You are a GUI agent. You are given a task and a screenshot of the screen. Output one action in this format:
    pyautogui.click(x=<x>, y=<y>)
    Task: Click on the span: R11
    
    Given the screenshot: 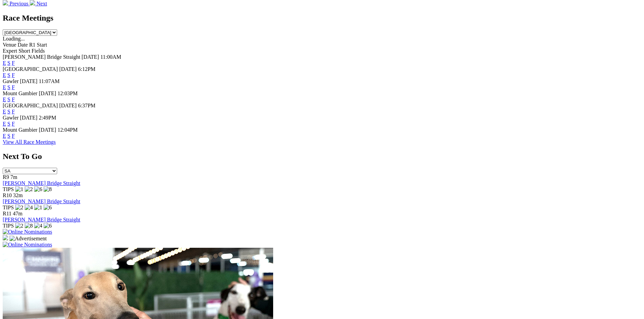 What is the action you would take?
    pyautogui.click(x=7, y=214)
    